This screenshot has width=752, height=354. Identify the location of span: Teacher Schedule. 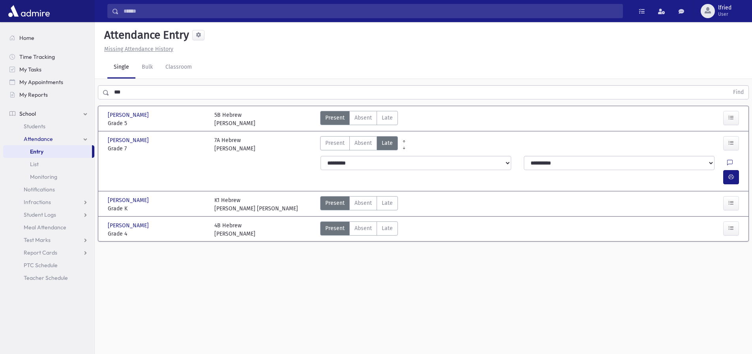
(46, 278).